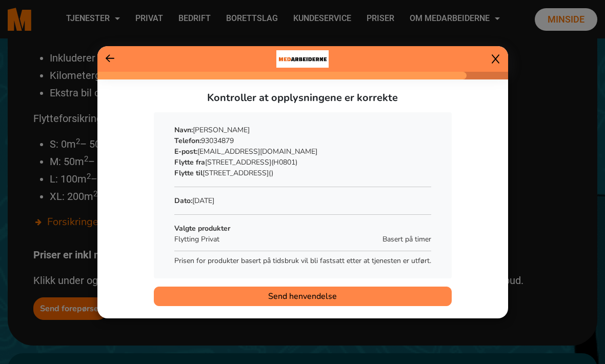  I want to click on b: Flytte fra, so click(189, 162).